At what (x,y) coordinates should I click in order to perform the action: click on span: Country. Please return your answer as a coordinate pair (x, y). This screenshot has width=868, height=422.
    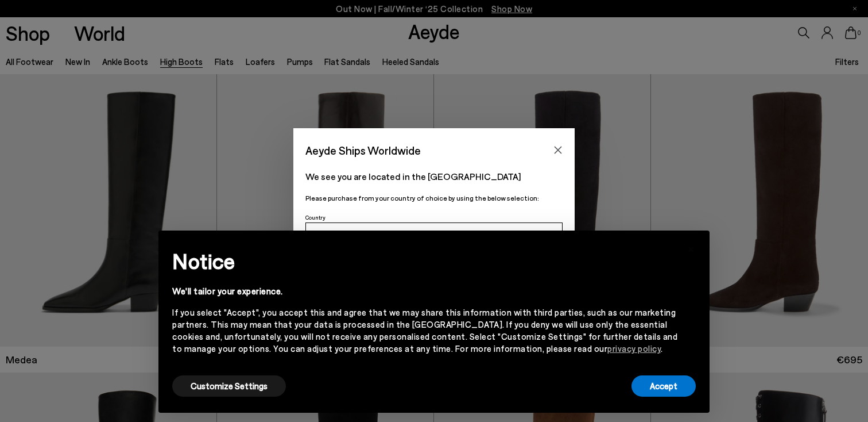
    Looking at the image, I should click on (315, 217).